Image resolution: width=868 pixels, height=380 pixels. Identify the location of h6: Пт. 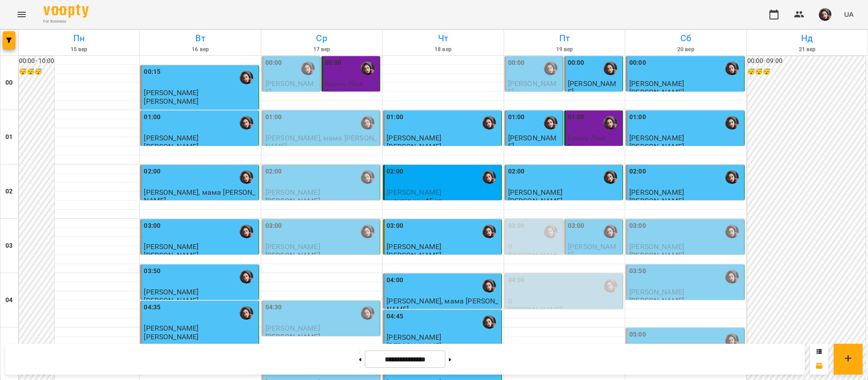
(564, 38).